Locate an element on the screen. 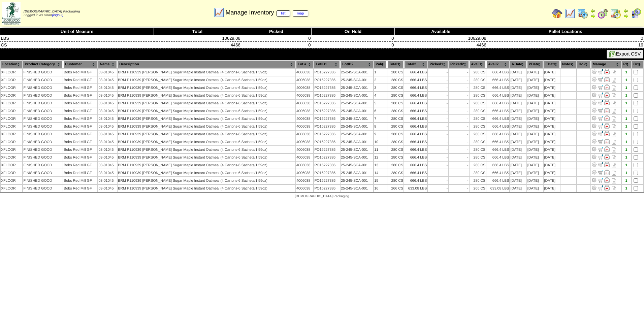 The image size is (644, 311). th: Available is located at coordinates (441, 32).